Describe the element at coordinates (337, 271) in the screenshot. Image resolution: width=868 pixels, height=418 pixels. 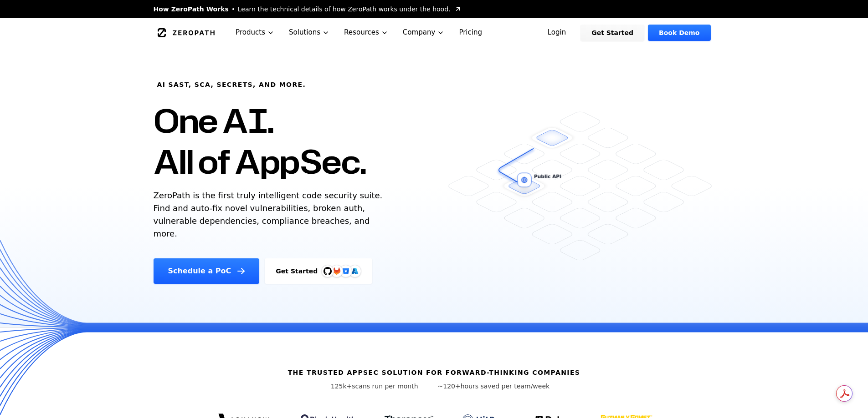
I see `img: GitLab` at that location.